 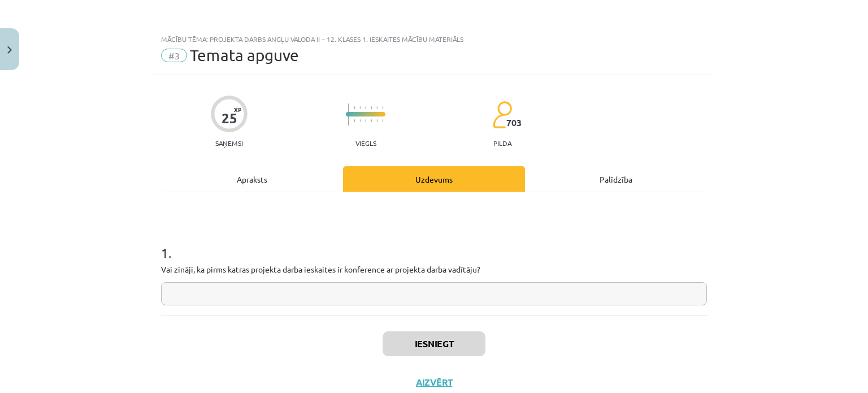 I want to click on span: 703, so click(x=514, y=123).